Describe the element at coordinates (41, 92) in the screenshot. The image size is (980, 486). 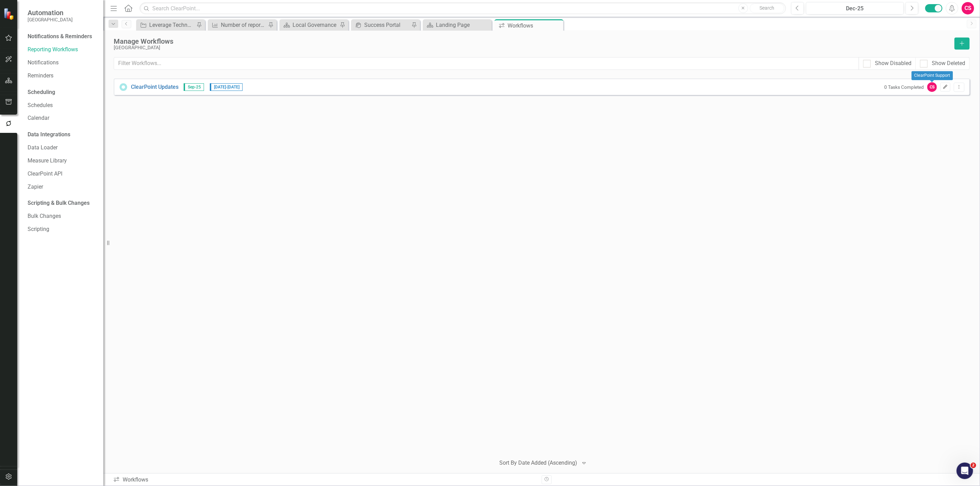
I see `div: Scheduling` at that location.